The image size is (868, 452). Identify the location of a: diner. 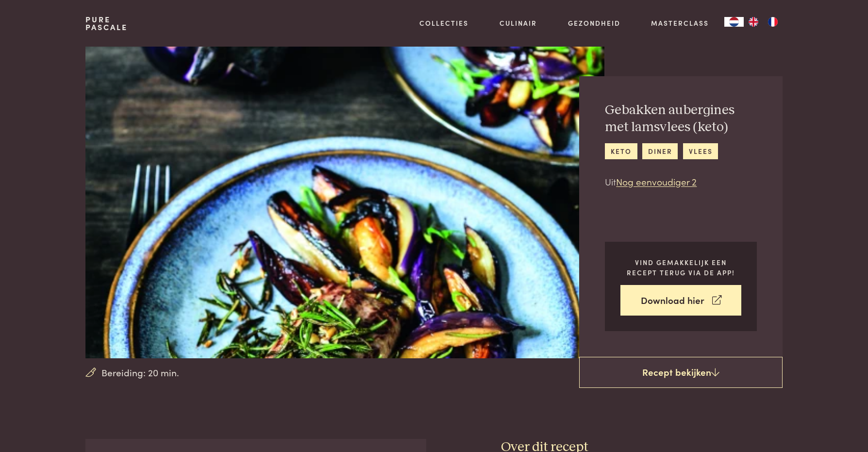
(660, 151).